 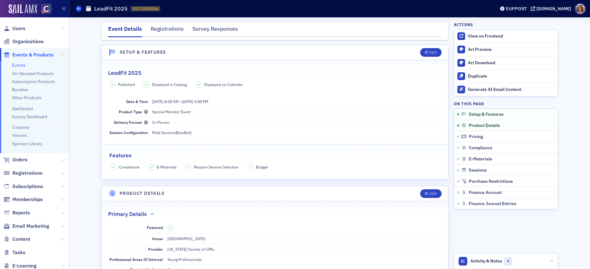 I want to click on span: Require Session Selection, so click(x=216, y=167).